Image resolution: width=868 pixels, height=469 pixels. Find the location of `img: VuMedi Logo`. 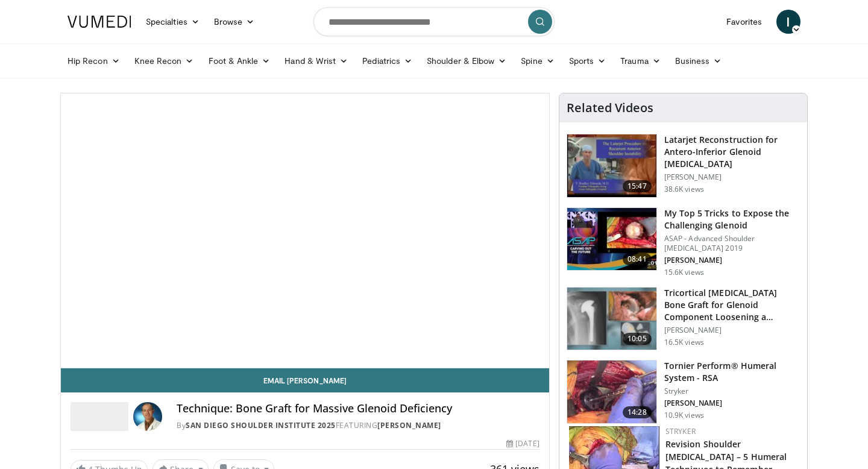

img: VuMedi Logo is located at coordinates (100, 22).